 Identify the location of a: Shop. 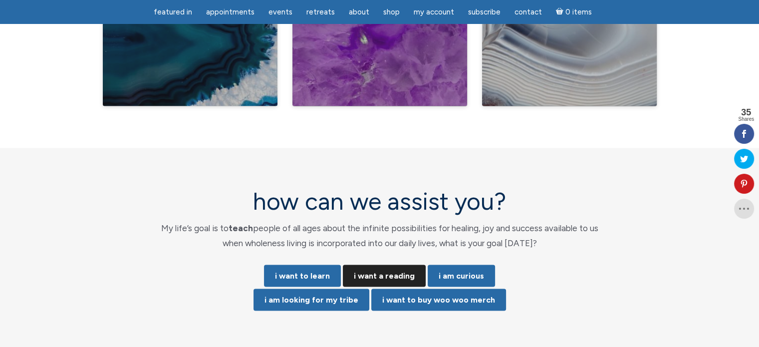
(391, 12).